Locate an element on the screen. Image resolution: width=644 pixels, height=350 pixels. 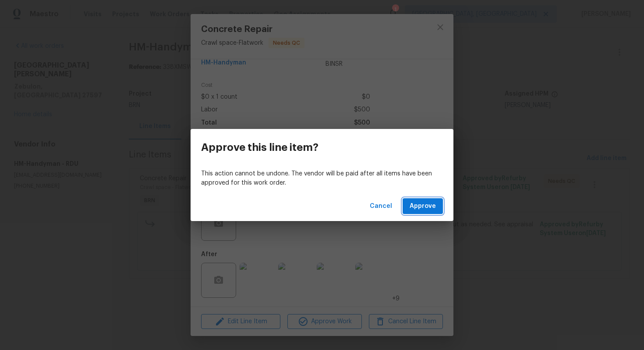
h3: Approve this line item? is located at coordinates (260, 147).